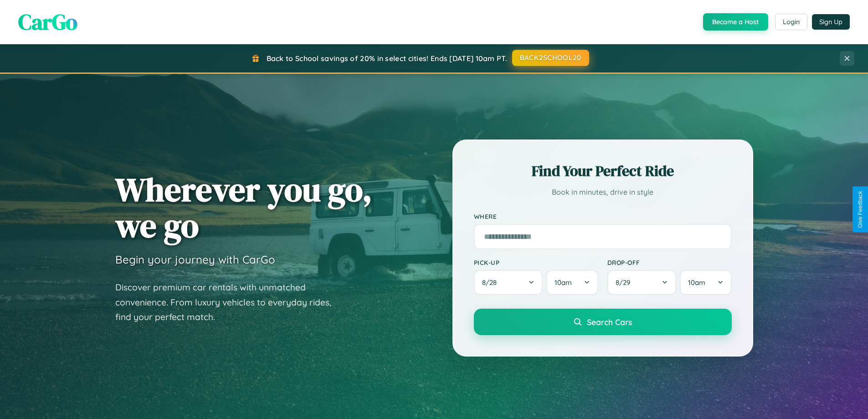 The height and width of the screenshot is (419, 868). I want to click on h1: Wherever you go, we go, so click(244, 207).